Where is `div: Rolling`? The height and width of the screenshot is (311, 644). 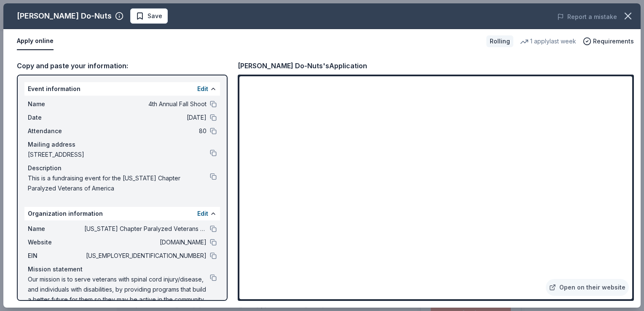 div: Rolling is located at coordinates (500, 41).